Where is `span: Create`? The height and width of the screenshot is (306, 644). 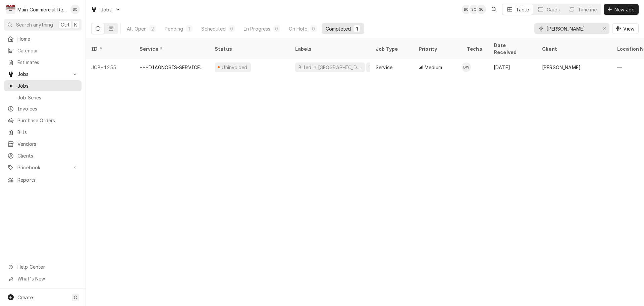 span: Create is located at coordinates (25, 297).